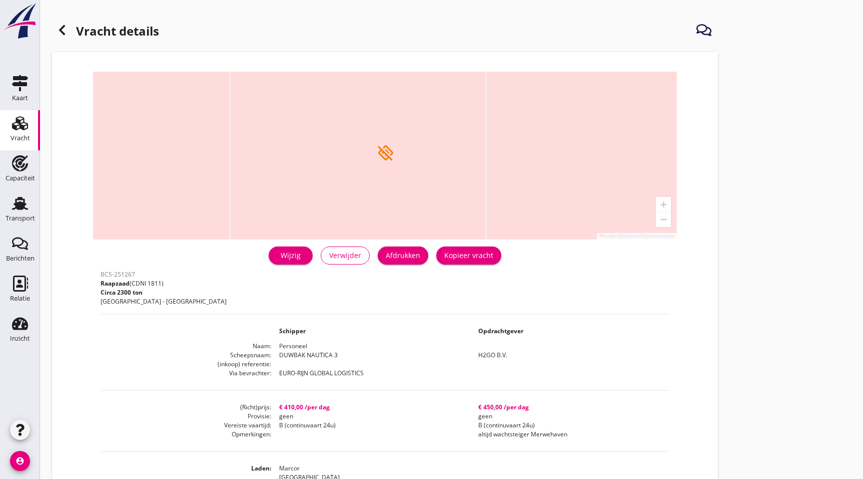 The image size is (863, 479). What do you see at coordinates (186, 373) in the screenshot?
I see `dt: Via bevrachter` at bounding box center [186, 373].